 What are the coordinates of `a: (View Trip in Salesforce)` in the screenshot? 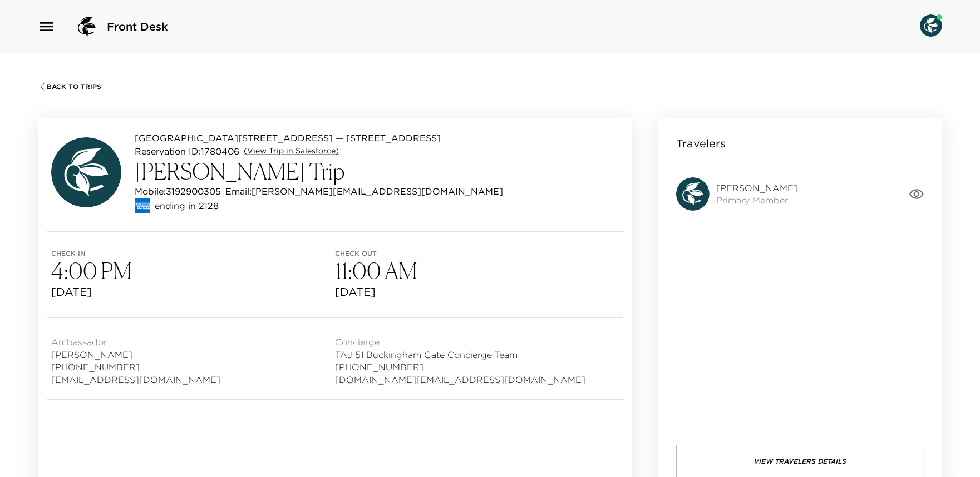 It's located at (291, 151).